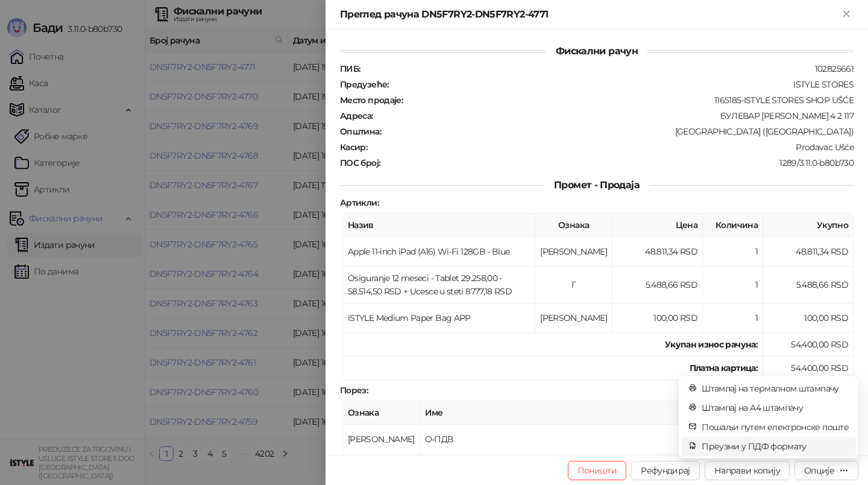 This screenshot has height=485, width=868. What do you see at coordinates (612, 147) in the screenshot?
I see `div: Prodavac Ušće` at bounding box center [612, 147].